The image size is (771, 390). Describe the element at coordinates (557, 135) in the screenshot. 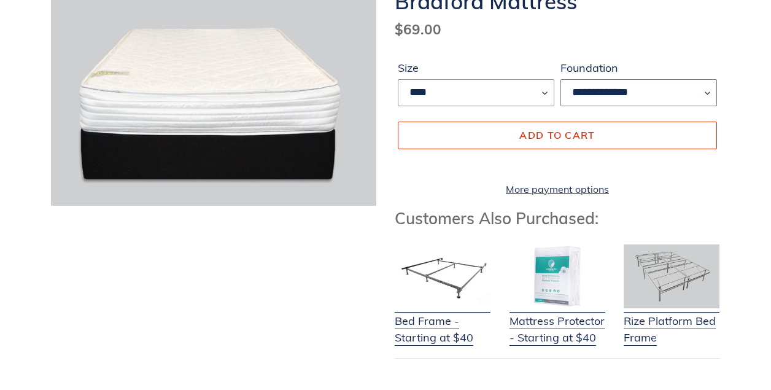

I see `span: Add to cart` at that location.